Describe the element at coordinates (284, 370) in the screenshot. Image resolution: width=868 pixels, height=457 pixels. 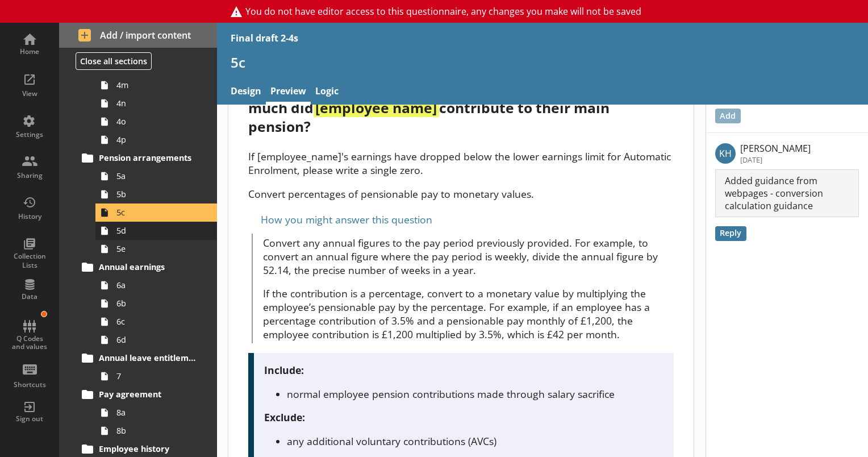
I see `strong: Include:` at that location.